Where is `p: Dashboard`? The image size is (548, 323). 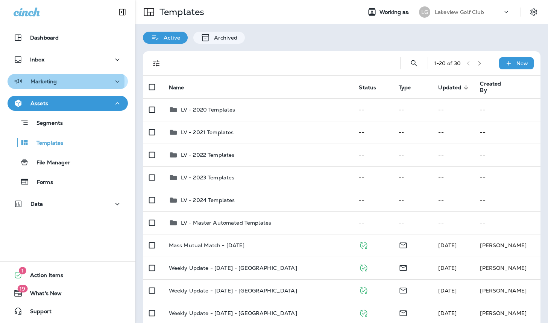
p: Dashboard is located at coordinates (44, 38).